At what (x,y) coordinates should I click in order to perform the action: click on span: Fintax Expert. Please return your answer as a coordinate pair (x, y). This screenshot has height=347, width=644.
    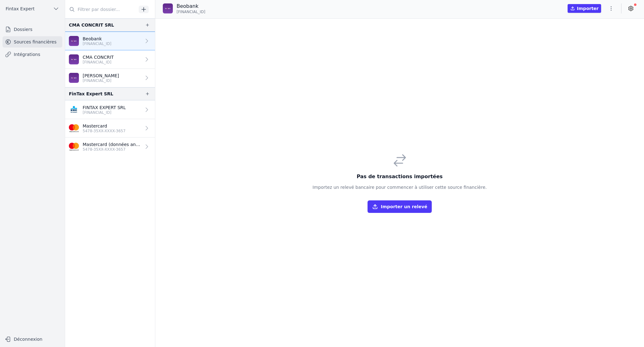
    Looking at the image, I should click on (20, 9).